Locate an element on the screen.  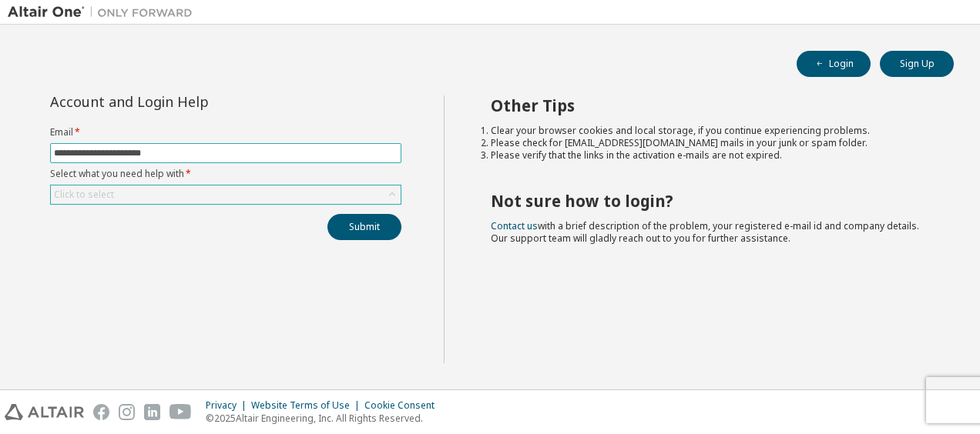
div: Account and Login Help is located at coordinates (190, 102).